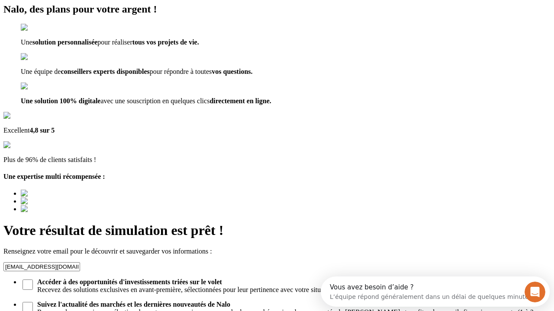 This screenshot has height=311, width=554. I want to click on span: conseillers experts disponibles, so click(105, 71).